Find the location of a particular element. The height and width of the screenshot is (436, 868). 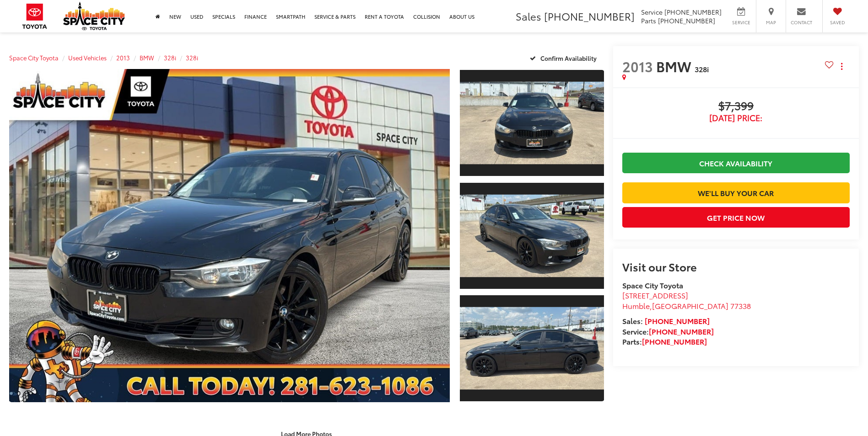

button: Get Price Now is located at coordinates (735, 217).